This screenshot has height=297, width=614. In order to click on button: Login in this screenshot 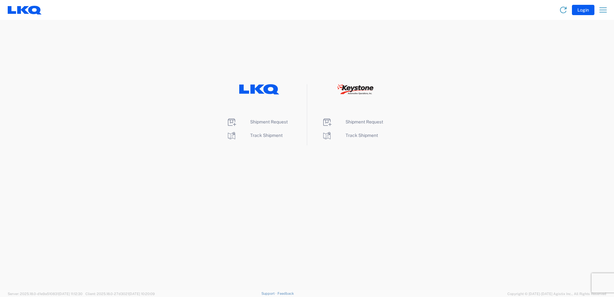, I will do `click(584, 10)`.